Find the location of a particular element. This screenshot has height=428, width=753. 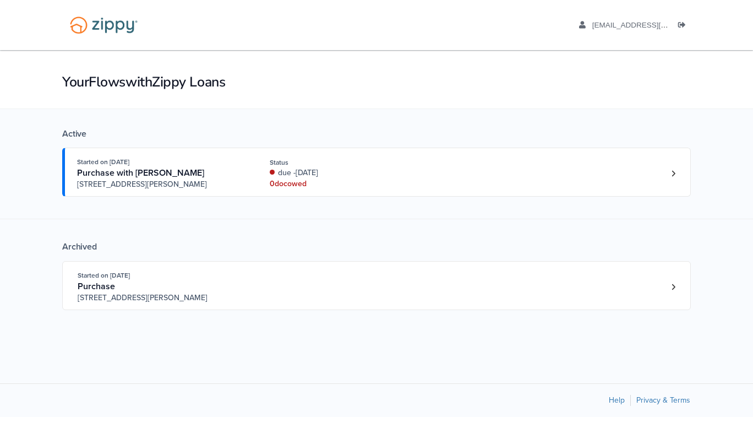

div: 0 doc owed is located at coordinates (343, 184).